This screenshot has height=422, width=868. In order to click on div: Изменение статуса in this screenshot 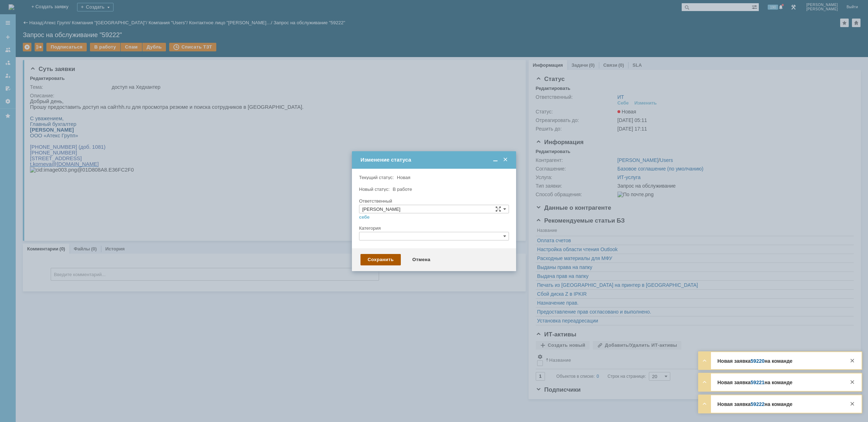, I will do `click(435, 160)`.